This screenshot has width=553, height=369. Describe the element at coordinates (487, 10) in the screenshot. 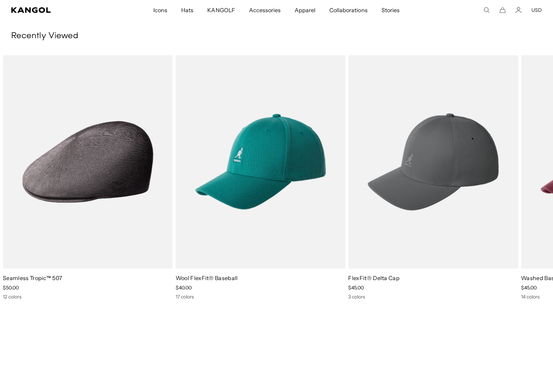

I see `summary: Search here` at that location.